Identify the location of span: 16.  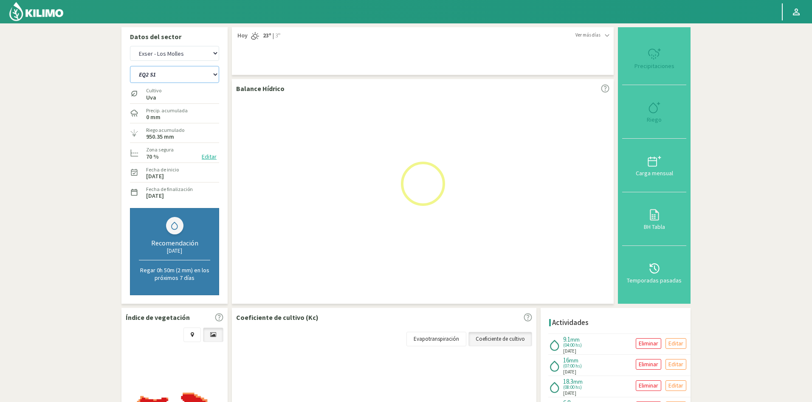
(566, 359).